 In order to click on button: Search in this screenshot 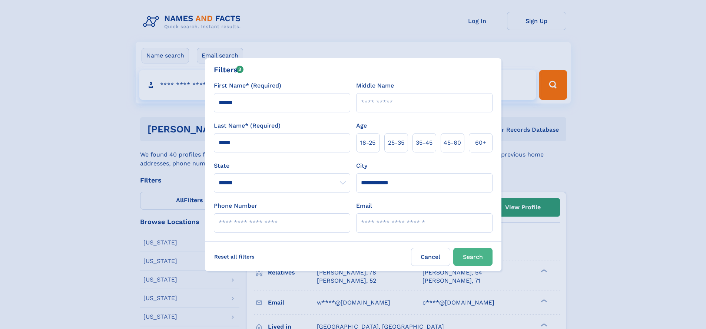, I will do `click(473, 257)`.